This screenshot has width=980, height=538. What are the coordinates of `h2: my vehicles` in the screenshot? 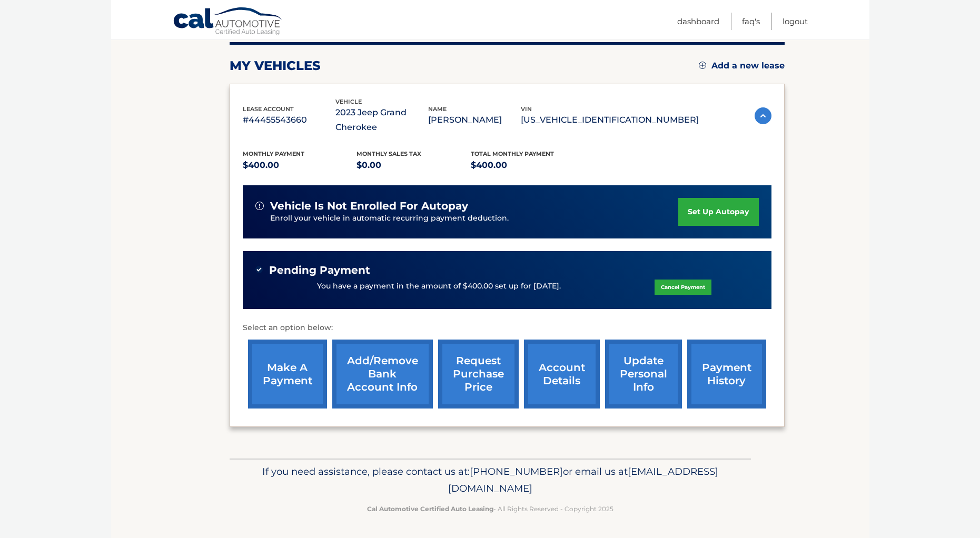 It's located at (275, 66).